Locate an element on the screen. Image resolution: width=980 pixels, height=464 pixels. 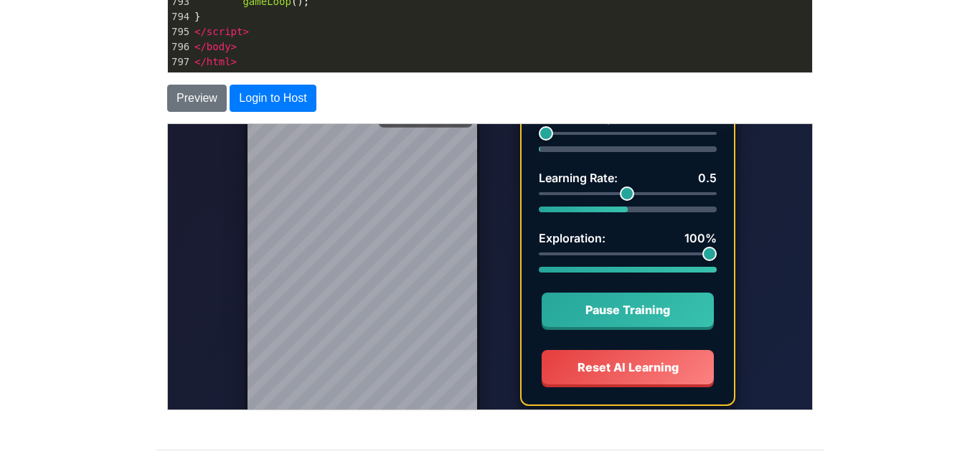
button: Preview is located at coordinates (197, 98).